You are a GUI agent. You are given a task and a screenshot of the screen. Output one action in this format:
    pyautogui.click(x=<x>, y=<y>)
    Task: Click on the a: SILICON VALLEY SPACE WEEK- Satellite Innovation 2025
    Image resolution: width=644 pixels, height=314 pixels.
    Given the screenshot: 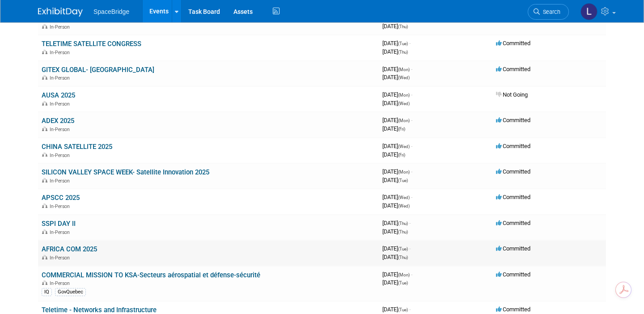 What is the action you would take?
    pyautogui.click(x=125, y=172)
    